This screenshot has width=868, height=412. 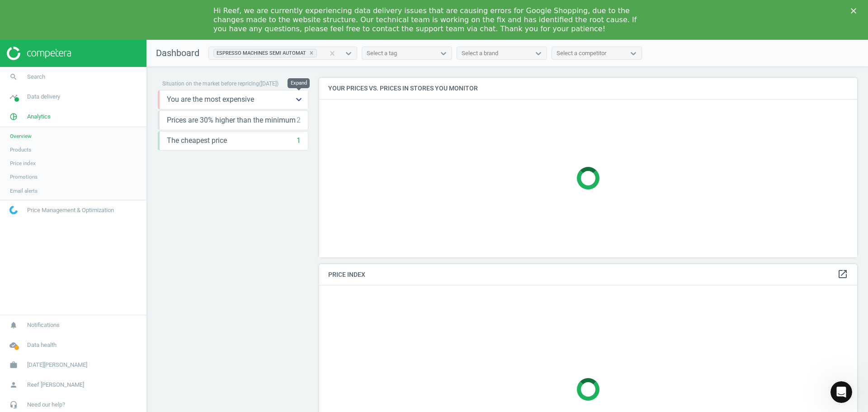 What do you see at coordinates (21, 136) in the screenshot?
I see `span: Overview` at bounding box center [21, 136].